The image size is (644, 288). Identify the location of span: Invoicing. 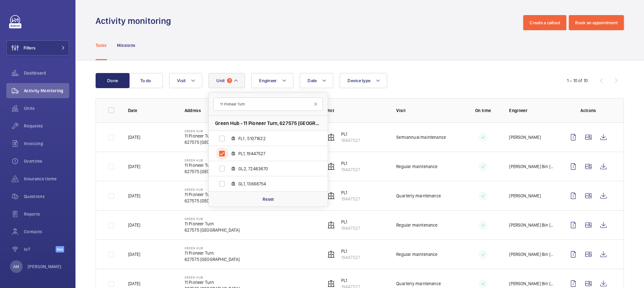
(47, 143).